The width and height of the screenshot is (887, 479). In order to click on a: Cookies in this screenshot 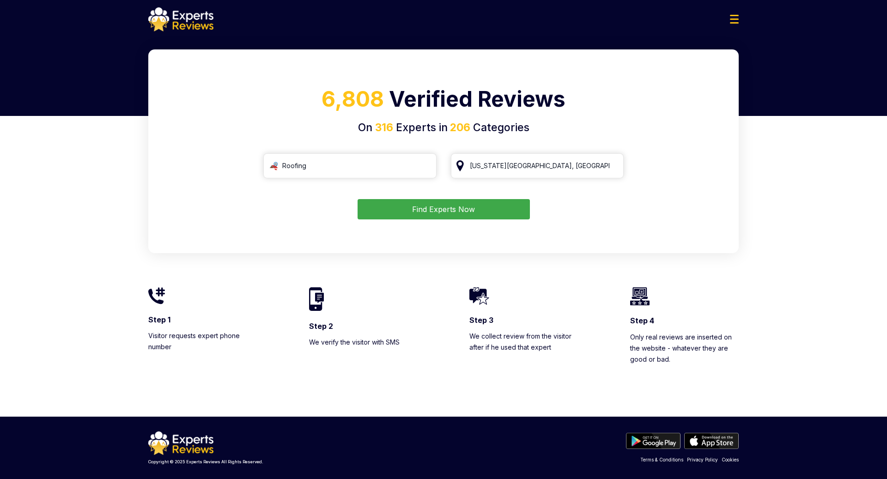, I will do `click(730, 460)`.